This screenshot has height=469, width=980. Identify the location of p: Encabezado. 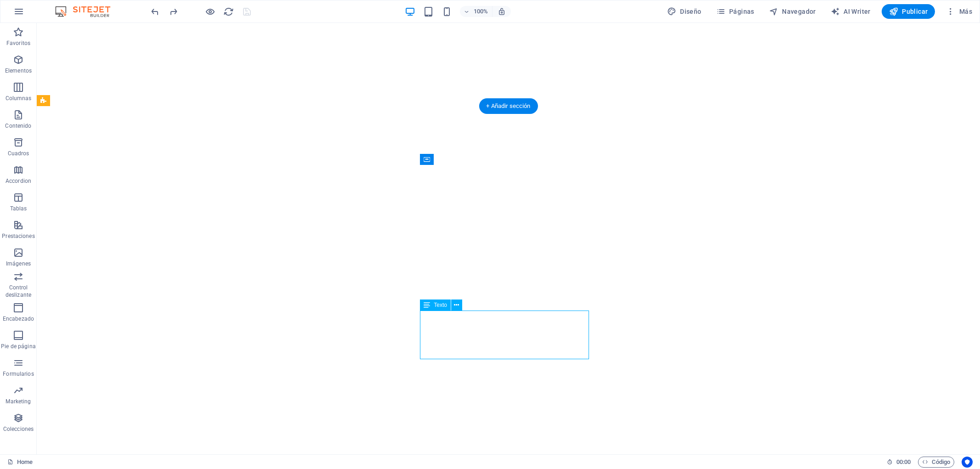
(19, 319).